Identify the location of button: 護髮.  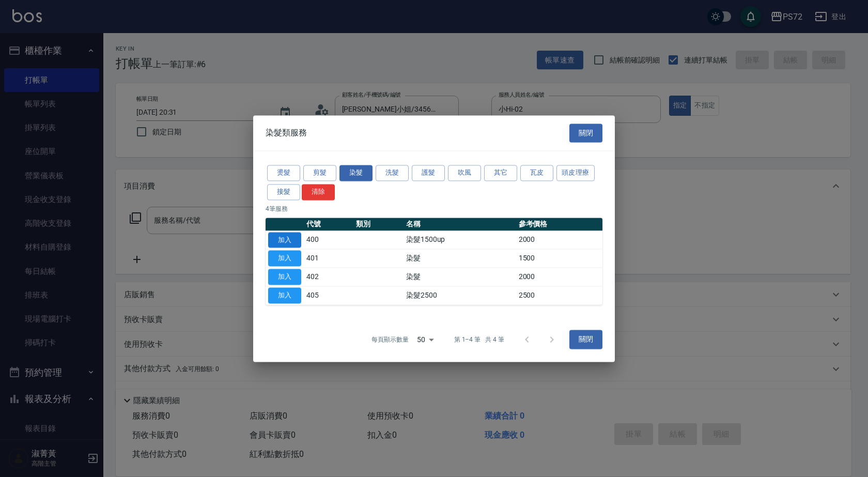
(428, 172).